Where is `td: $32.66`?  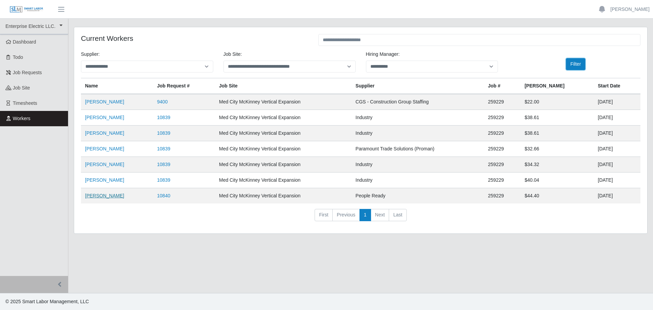
td: $32.66 is located at coordinates (556, 149).